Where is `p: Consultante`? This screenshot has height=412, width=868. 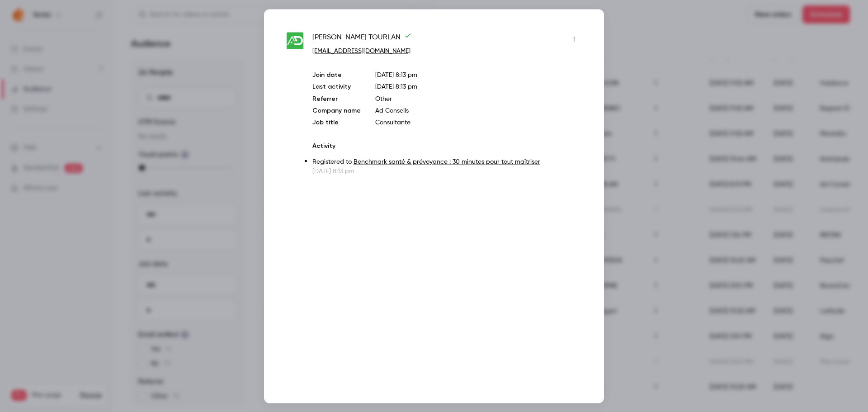 p: Consultante is located at coordinates (479, 122).